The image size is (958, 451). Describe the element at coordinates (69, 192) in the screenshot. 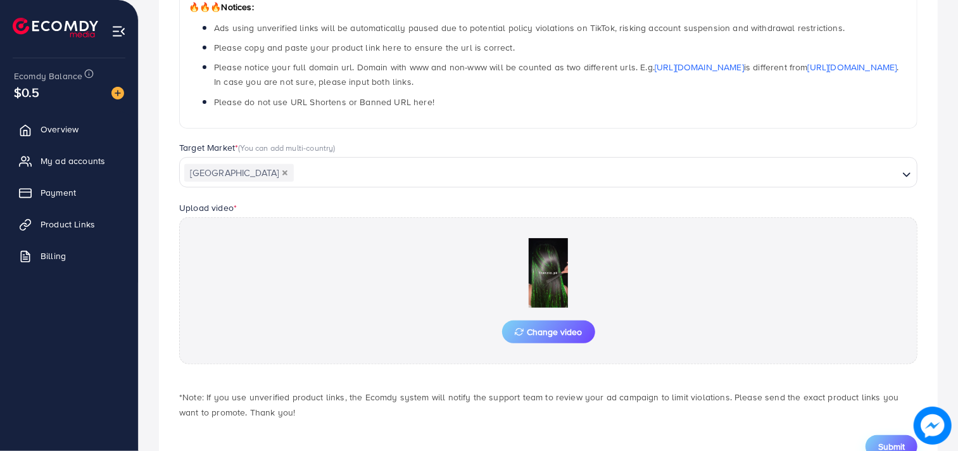

I see `a: Payment` at that location.